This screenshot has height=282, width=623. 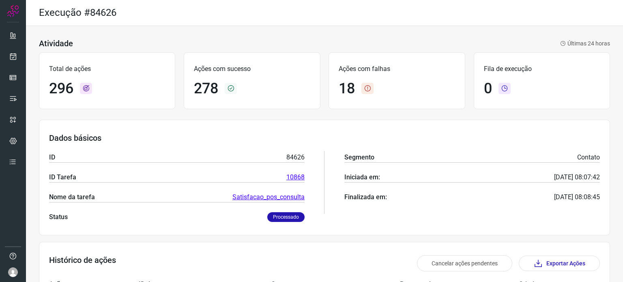 I want to click on p: Iniciada em:, so click(x=362, y=177).